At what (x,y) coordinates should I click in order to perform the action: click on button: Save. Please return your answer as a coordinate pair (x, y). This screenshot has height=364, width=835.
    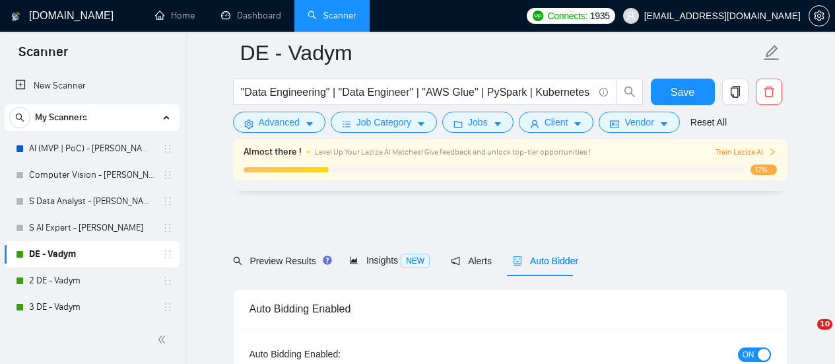
    Looking at the image, I should click on (683, 92).